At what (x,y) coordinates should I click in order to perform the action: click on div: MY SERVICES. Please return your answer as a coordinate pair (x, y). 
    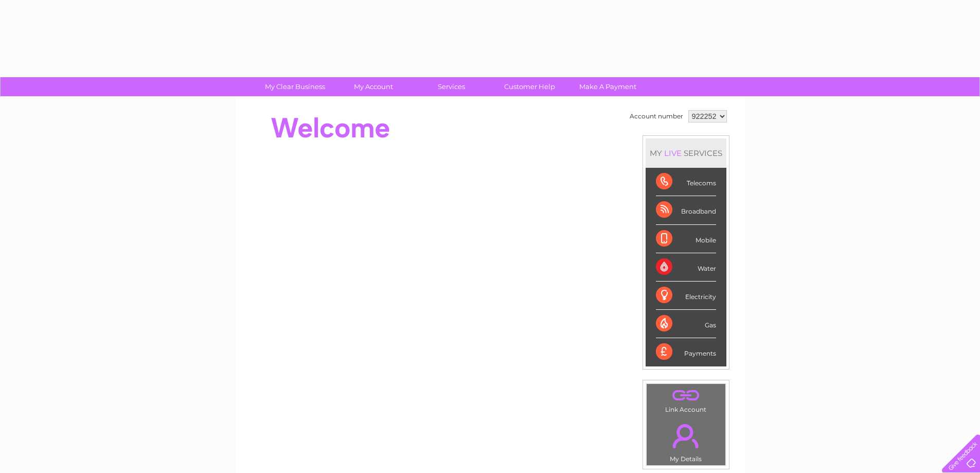
    Looking at the image, I should click on (686, 153).